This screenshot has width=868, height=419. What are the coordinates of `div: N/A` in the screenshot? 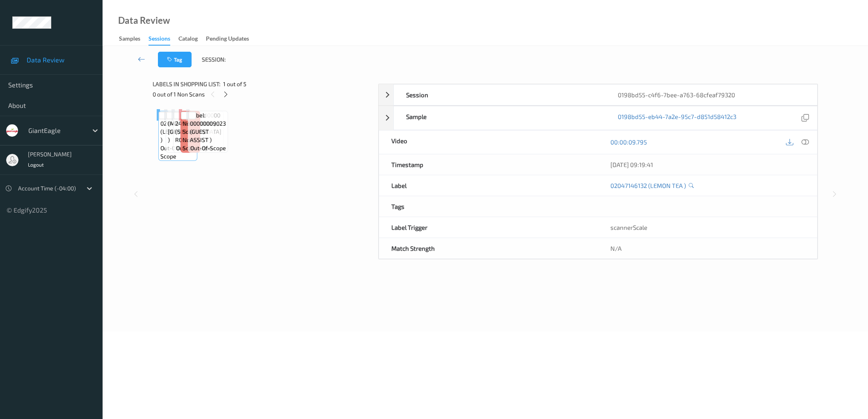 It's located at (708, 248).